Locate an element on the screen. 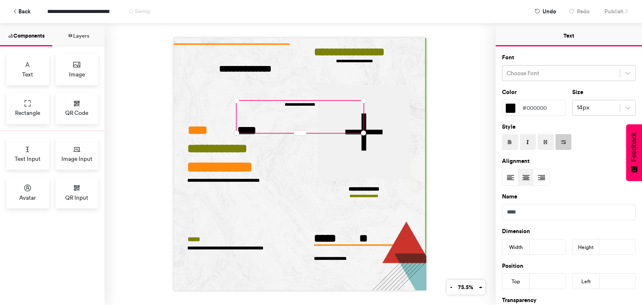 This screenshot has height=305, width=642. div: Text Alignment Picker is located at coordinates (526, 177).